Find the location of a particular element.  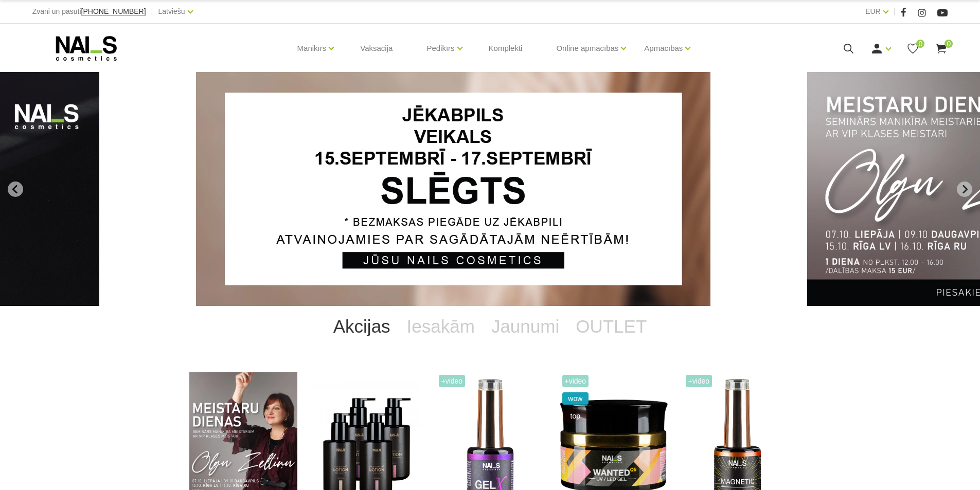

li: 1 of 14 is located at coordinates (490, 188).